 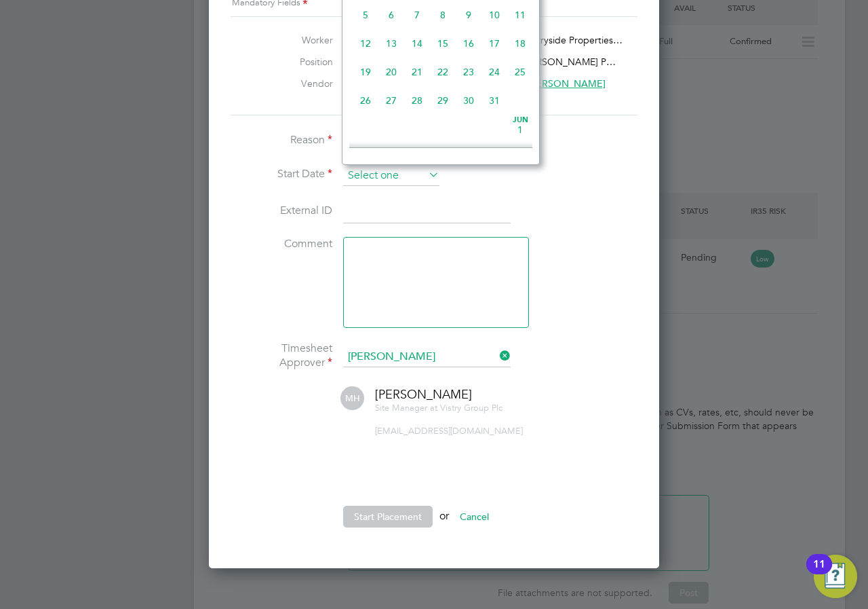 I want to click on span: 29, so click(x=443, y=101).